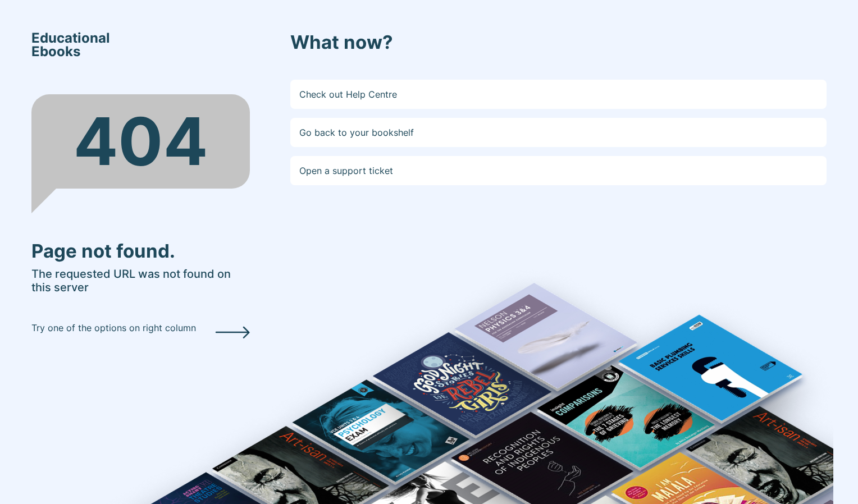 The image size is (858, 504). I want to click on h5: The requested URL was not found on this server, so click(141, 280).